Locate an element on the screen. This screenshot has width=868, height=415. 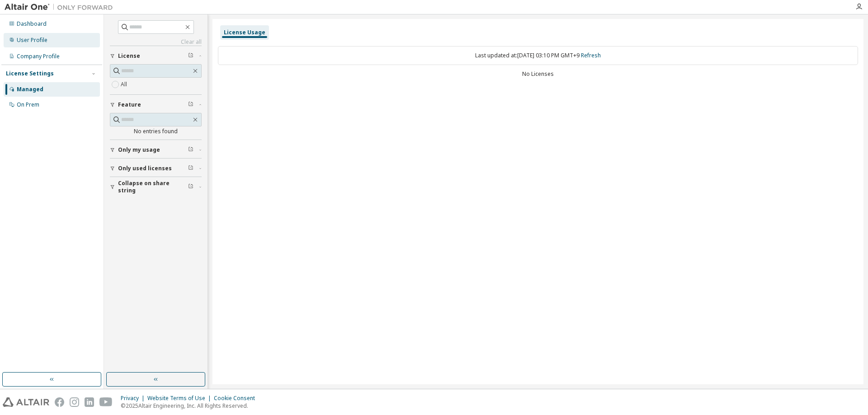
div: License Settings is located at coordinates (30, 74).